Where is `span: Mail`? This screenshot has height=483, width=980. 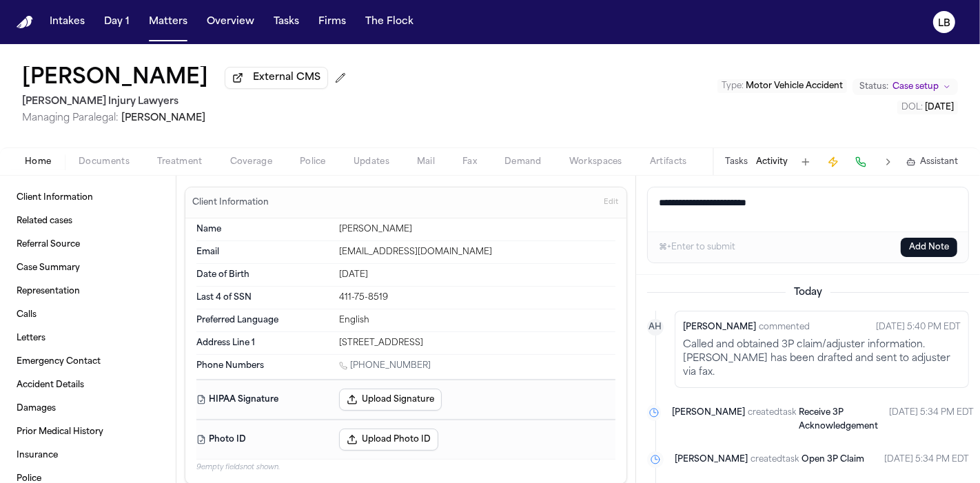
span: Mail is located at coordinates (426, 162).